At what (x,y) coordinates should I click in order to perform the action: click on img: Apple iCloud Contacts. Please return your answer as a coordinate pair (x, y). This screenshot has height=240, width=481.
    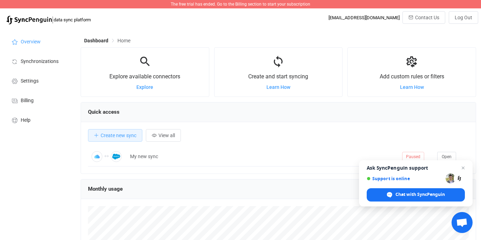
    Looking at the image, I should click on (97, 157).